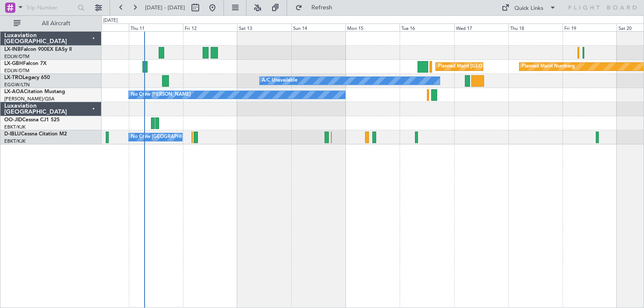 The width and height of the screenshot is (644, 308). Describe the element at coordinates (279, 81) in the screenshot. I see `div: A/C Unavailable` at that location.